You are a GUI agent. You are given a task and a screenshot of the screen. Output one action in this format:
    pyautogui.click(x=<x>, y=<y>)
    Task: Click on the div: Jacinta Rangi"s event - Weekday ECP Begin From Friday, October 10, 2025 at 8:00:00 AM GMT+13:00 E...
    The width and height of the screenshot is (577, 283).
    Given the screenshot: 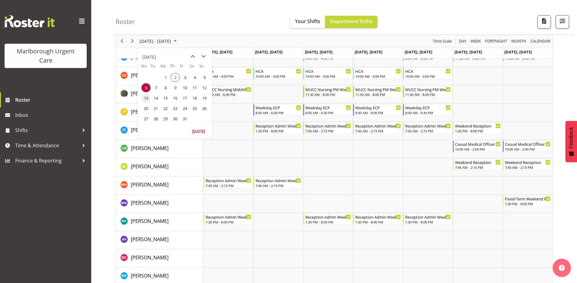 What is the action you would take?
    pyautogui.click(x=428, y=110)
    